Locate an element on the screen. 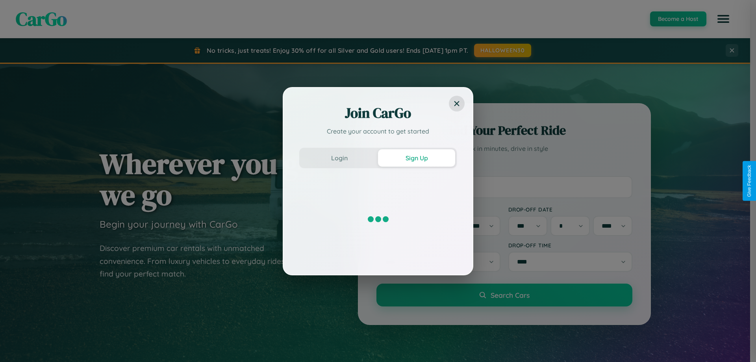  p: Create your account to get started is located at coordinates (378, 131).